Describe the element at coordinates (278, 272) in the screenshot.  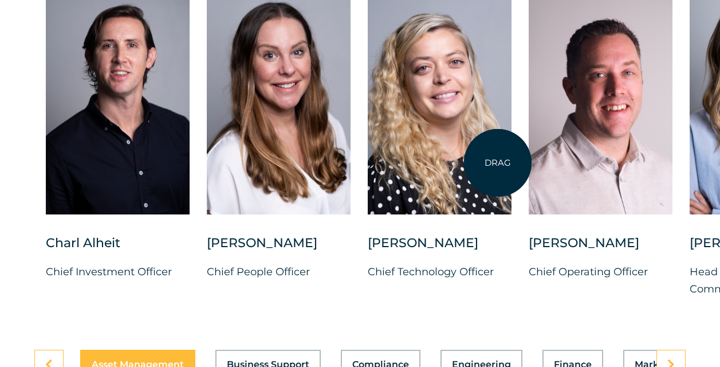
I see `p: Chief People Officer` at that location.